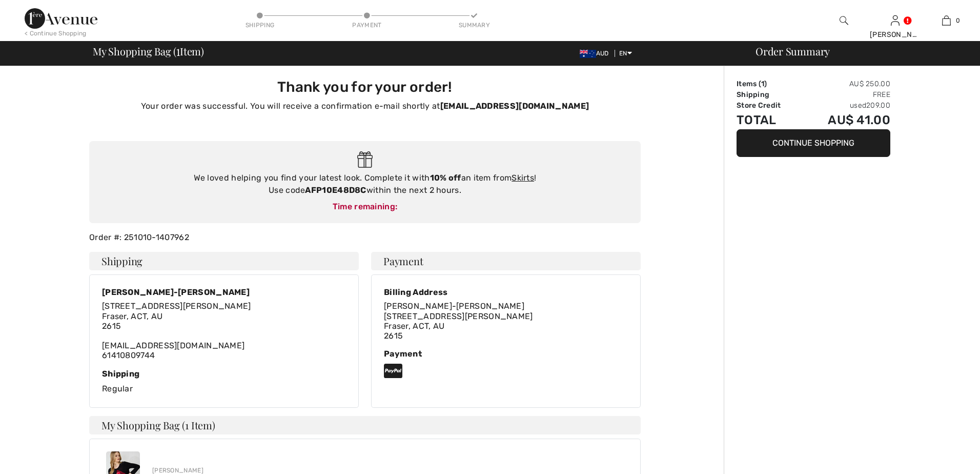 The height and width of the screenshot is (474, 980). Describe the element at coordinates (843, 20) in the screenshot. I see `img: search the website` at that location.